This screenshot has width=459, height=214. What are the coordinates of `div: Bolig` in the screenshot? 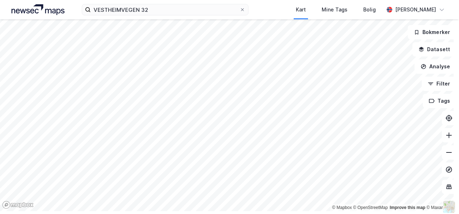 It's located at (369, 10).